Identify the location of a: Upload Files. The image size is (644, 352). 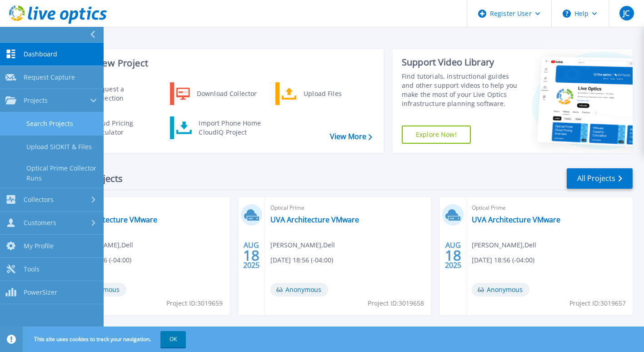
(322, 94).